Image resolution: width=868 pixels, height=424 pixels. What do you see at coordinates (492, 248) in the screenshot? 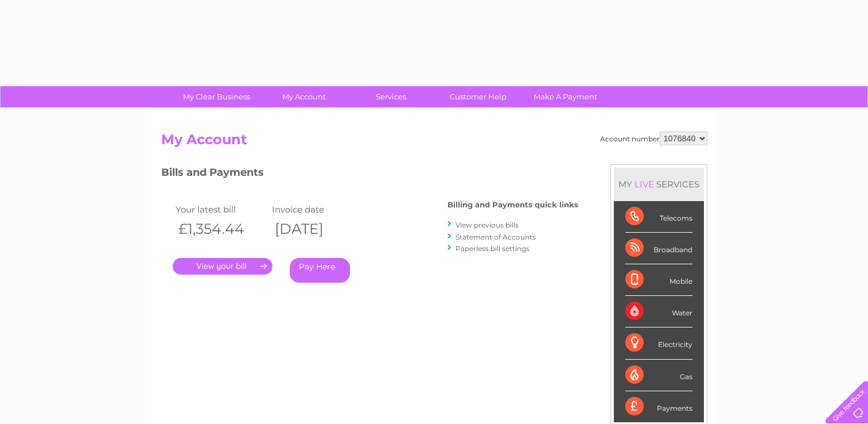
I see `a: Paperless bill settings` at bounding box center [492, 248].